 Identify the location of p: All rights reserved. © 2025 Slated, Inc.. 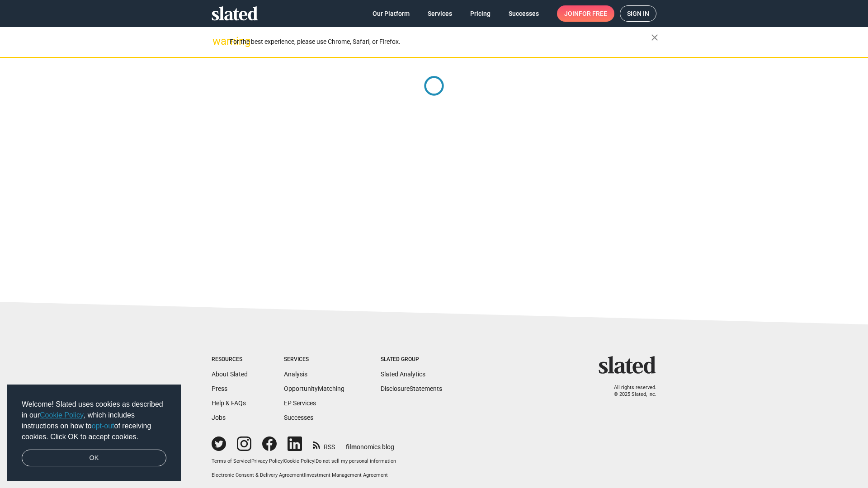
(630, 391).